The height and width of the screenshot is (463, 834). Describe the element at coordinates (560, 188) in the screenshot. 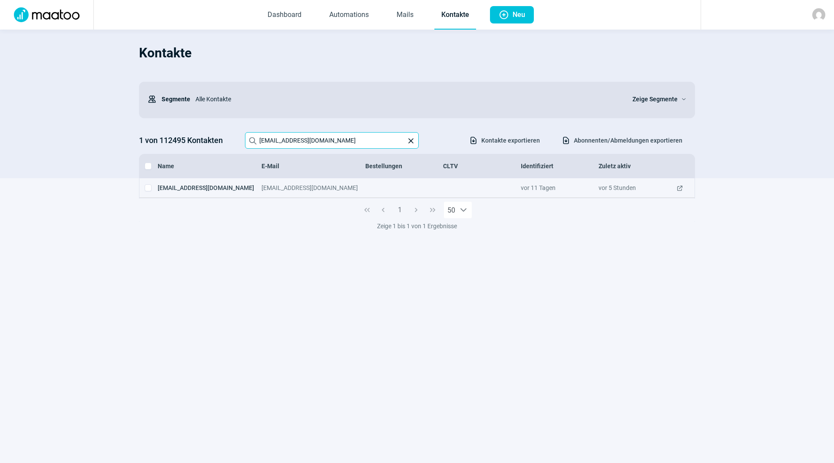

I see `div: vor 11 Tagen` at that location.